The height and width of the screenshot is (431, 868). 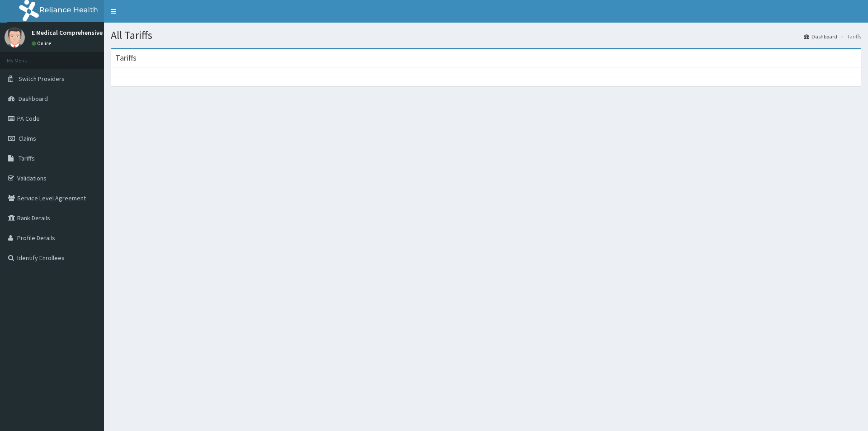 I want to click on a: Dashboard, so click(x=820, y=36).